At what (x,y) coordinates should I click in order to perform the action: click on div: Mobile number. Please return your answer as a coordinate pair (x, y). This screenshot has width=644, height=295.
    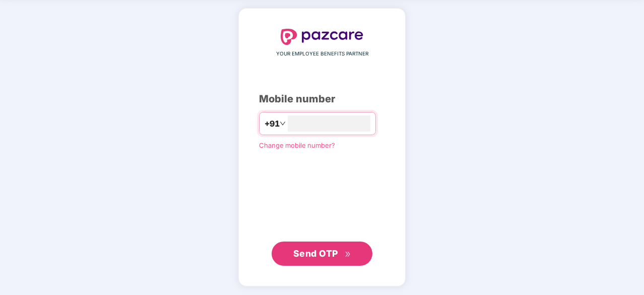
    Looking at the image, I should click on (322, 99).